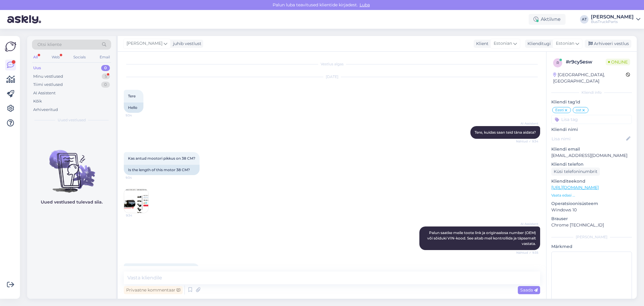 This screenshot has height=306, width=644. I want to click on p: Klienditeekond, so click(592, 181).